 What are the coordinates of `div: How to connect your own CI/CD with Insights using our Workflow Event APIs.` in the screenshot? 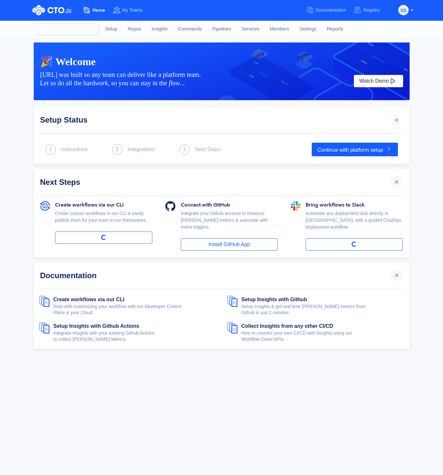 It's located at (323, 336).